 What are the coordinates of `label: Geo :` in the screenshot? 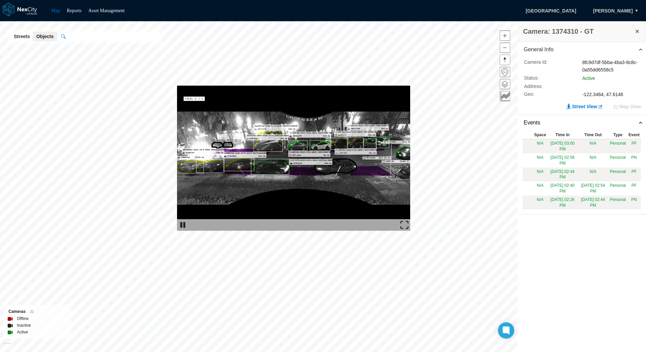 It's located at (548, 95).